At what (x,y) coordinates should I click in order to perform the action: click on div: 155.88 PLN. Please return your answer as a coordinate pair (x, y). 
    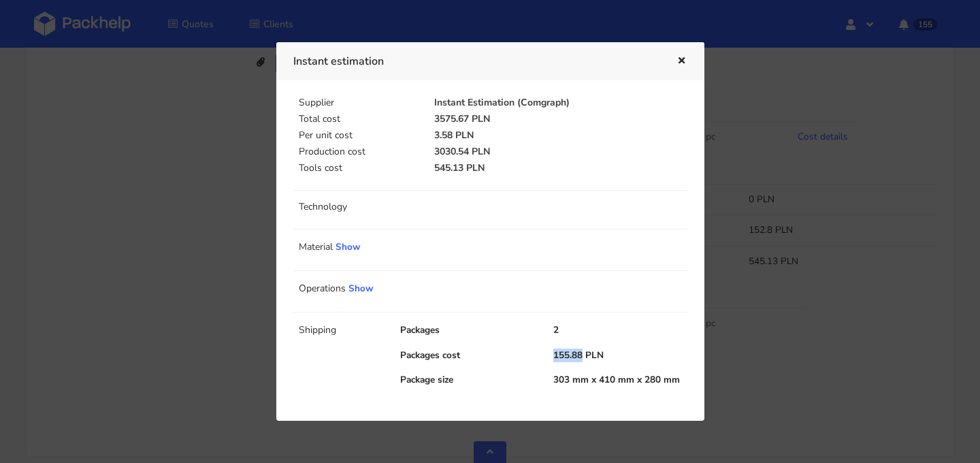
    Looking at the image, I should click on (620, 355).